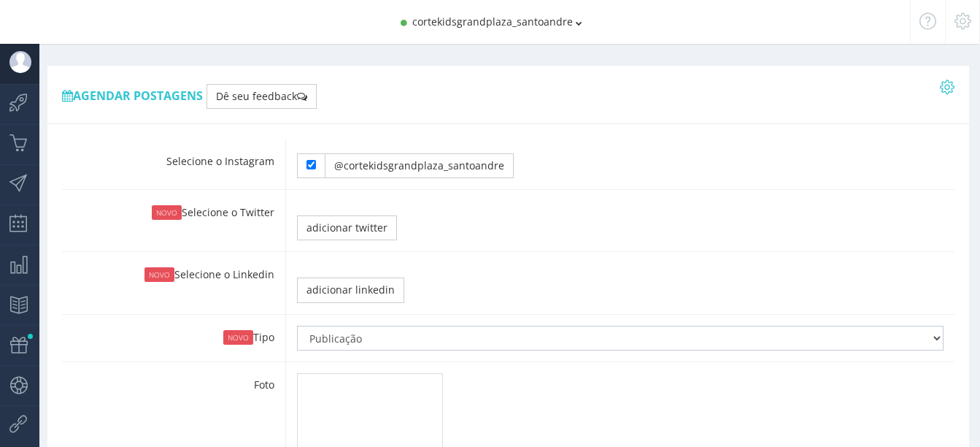 This screenshot has height=447, width=980. I want to click on label: Selecione o Instagram, so click(174, 155).